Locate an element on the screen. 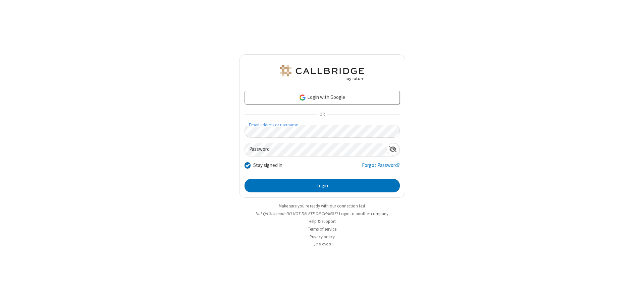 Image resolution: width=644 pixels, height=307 pixels. a: Forgot Password? is located at coordinates (381, 168).